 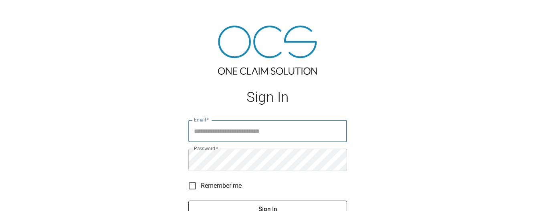 I want to click on img: ocs-logo-tra.png, so click(x=267, y=50).